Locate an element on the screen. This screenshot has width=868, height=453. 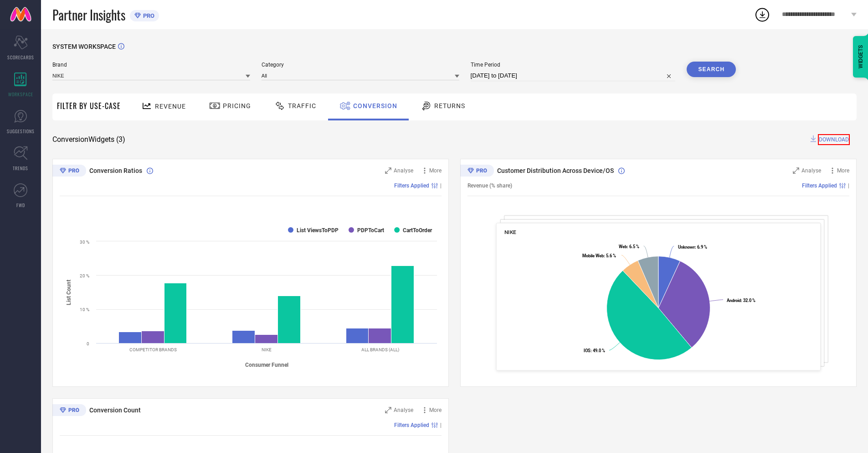
button: Search is located at coordinates (711, 70).